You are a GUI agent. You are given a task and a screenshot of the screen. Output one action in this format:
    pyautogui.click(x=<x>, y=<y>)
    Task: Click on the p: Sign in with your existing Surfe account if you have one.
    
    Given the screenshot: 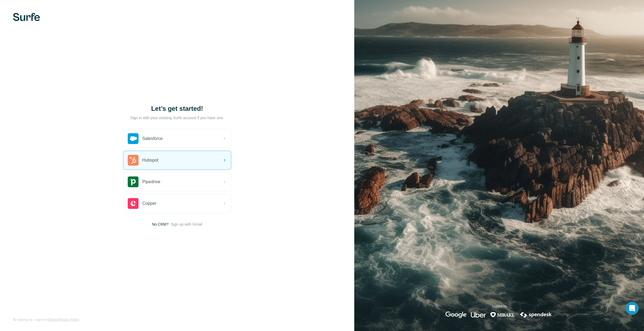 What is the action you would take?
    pyautogui.click(x=177, y=118)
    